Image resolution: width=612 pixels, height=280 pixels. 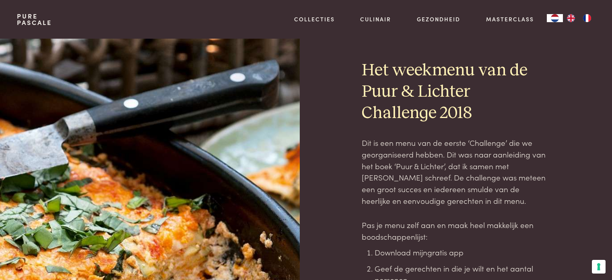 What do you see at coordinates (376, 19) in the screenshot?
I see `a: Culinair` at bounding box center [376, 19].